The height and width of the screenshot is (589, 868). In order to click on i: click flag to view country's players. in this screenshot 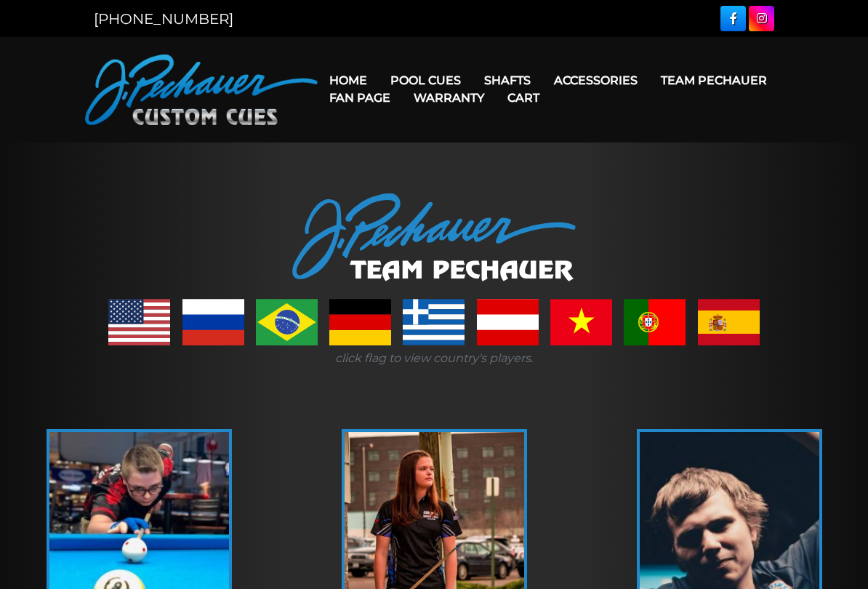, I will do `click(434, 357)`.